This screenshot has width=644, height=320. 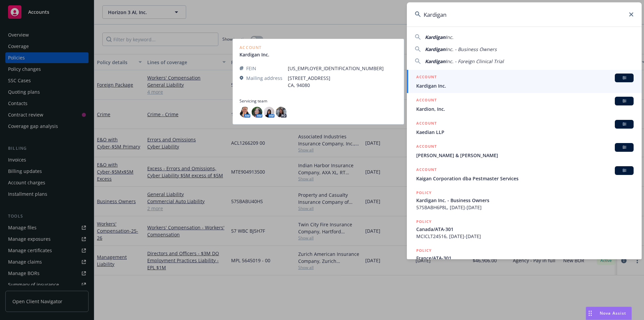 What do you see at coordinates (524, 81) in the screenshot?
I see `a: ACCOUNTBIKardigan Inc.` at bounding box center [524, 81].